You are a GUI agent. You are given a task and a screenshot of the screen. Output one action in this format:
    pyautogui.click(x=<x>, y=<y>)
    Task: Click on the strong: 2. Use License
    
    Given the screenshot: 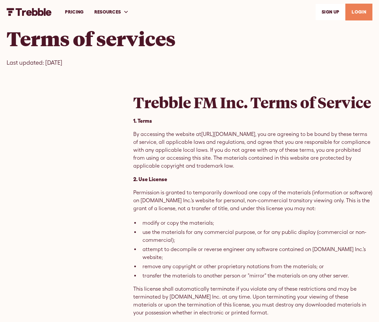 What is the action you would take?
    pyautogui.click(x=150, y=179)
    